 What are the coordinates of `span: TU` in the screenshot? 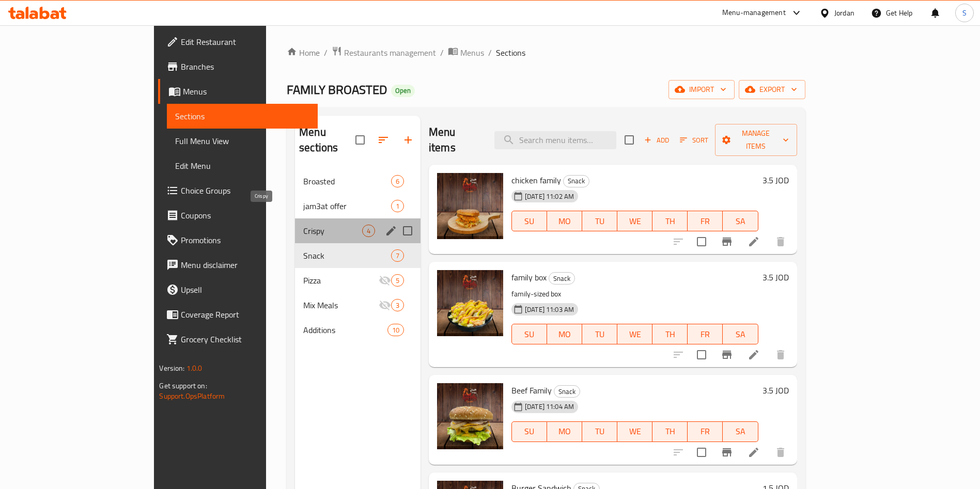 It's located at (600, 431).